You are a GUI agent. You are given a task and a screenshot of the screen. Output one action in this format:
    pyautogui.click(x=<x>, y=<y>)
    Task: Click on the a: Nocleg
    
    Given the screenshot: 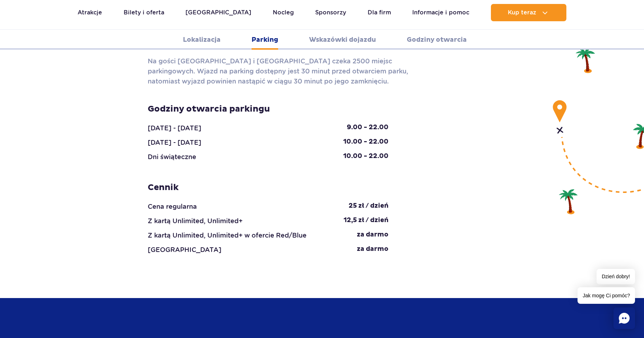 What is the action you would take?
    pyautogui.click(x=283, y=13)
    